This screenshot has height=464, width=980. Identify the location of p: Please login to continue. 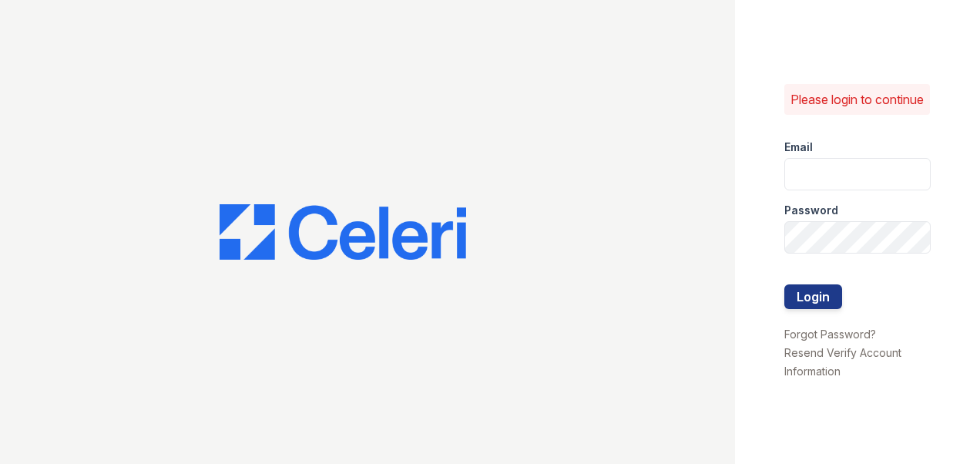
(857, 100).